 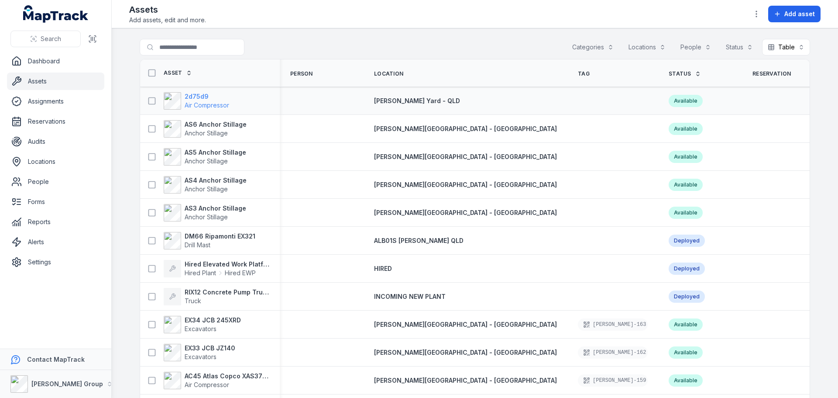 I want to click on a: Dashboard, so click(x=55, y=61).